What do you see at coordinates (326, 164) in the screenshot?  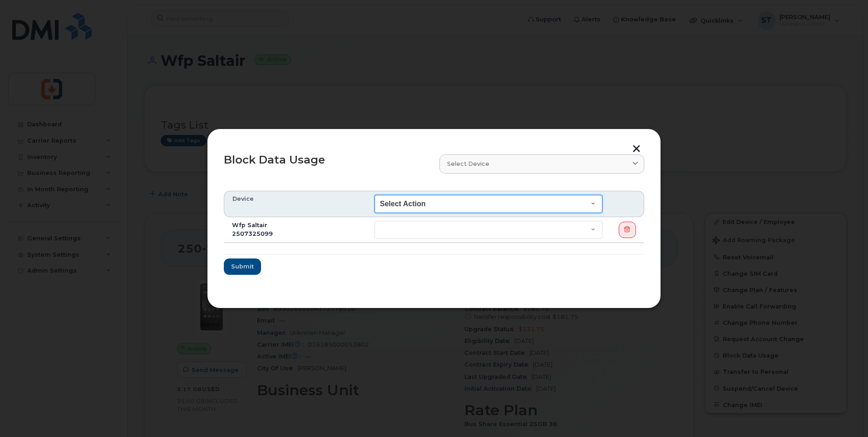 I see `div: Block Data Usage` at bounding box center [326, 164].